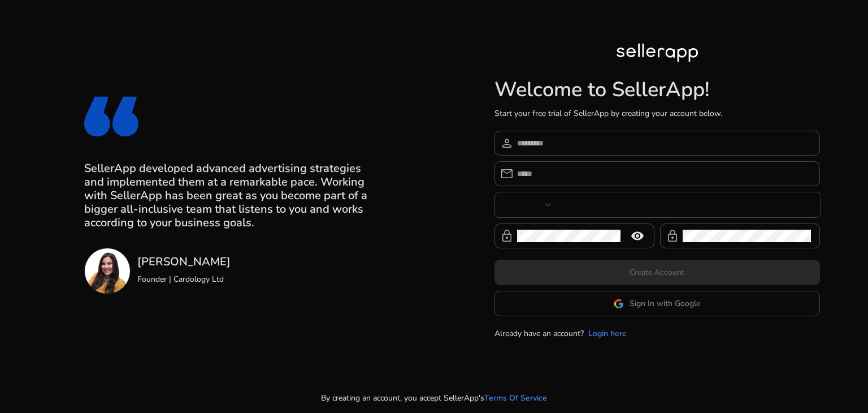 The width and height of the screenshot is (868, 413). I want to click on p: Founder | Cardology Ltd, so click(184, 279).